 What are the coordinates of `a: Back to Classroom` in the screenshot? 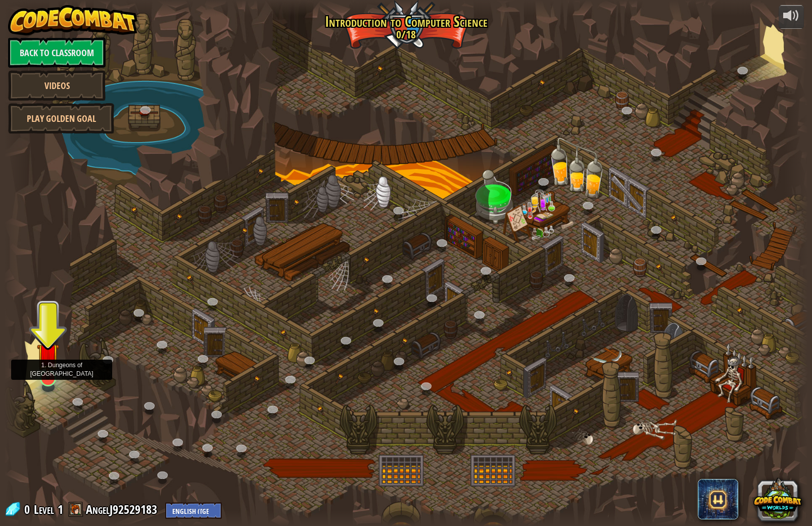 It's located at (56, 53).